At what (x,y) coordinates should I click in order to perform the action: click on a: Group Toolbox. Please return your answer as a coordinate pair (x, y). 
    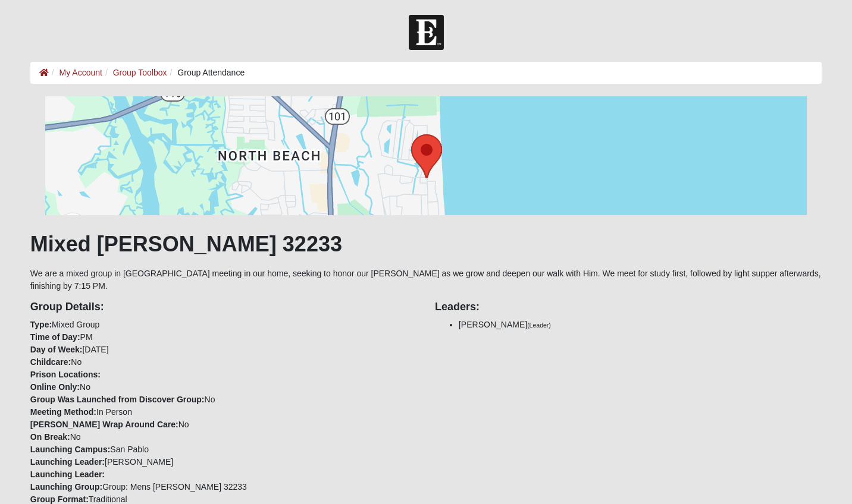
    Looking at the image, I should click on (140, 72).